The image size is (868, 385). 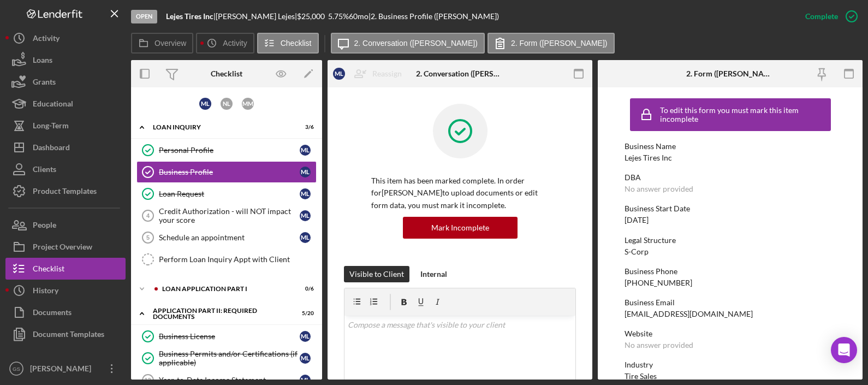 What do you see at coordinates (226, 104) in the screenshot?
I see `div: N L` at bounding box center [226, 104].